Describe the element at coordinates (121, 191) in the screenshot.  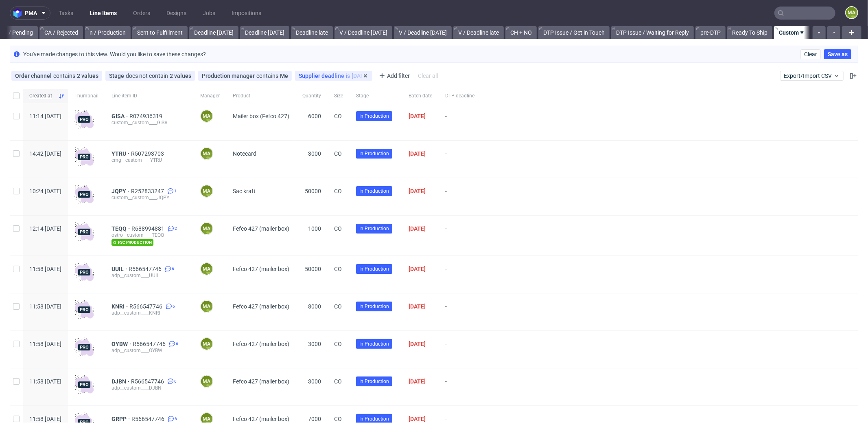
I see `span: JQPY` at that location.